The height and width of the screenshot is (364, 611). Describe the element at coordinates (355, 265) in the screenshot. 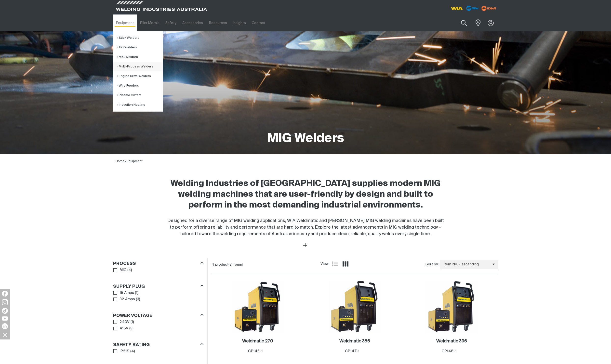

I see `section: Product list controls` at that location.